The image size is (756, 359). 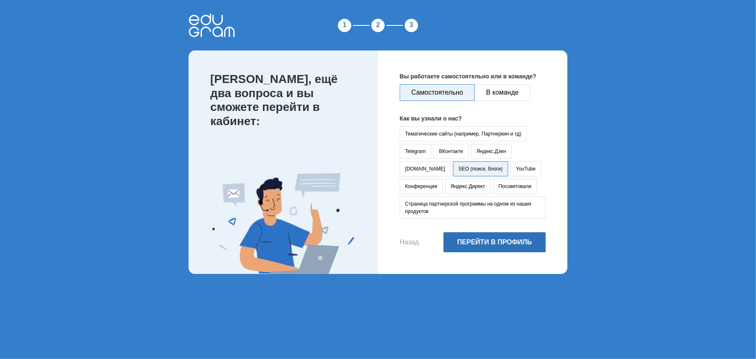 I want to click on p: Как вы узнали о нас?, so click(x=473, y=118).